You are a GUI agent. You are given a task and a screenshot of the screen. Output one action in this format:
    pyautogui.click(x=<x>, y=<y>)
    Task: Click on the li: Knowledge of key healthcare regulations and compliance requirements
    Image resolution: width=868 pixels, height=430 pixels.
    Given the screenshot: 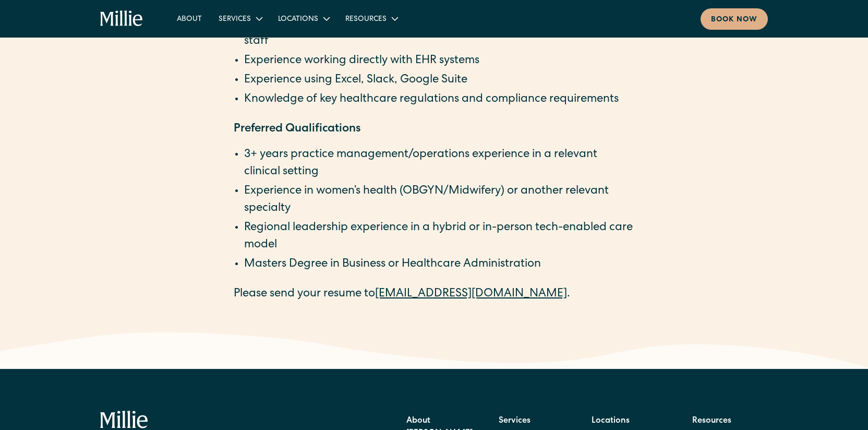 What is the action you would take?
    pyautogui.click(x=439, y=99)
    